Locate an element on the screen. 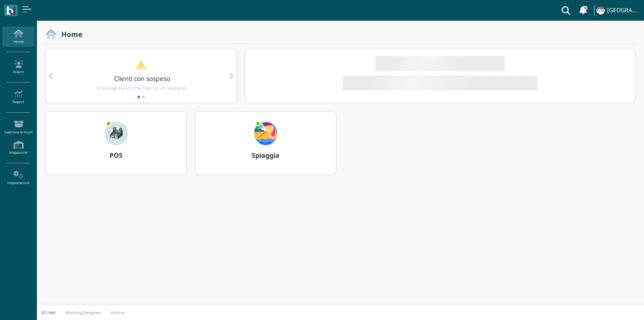 The image size is (644, 320). a: Clienti is located at coordinates (18, 67).